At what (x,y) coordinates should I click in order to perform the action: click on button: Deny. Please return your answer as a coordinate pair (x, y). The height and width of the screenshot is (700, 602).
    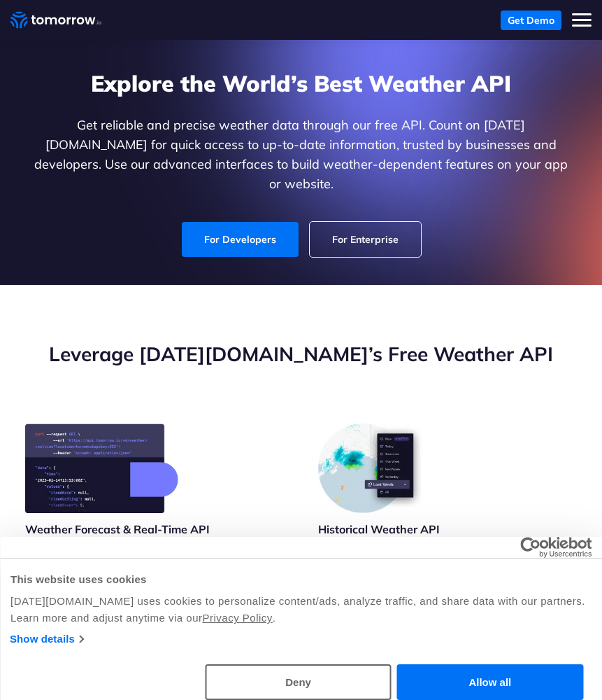
    Looking at the image, I should click on (298, 681).